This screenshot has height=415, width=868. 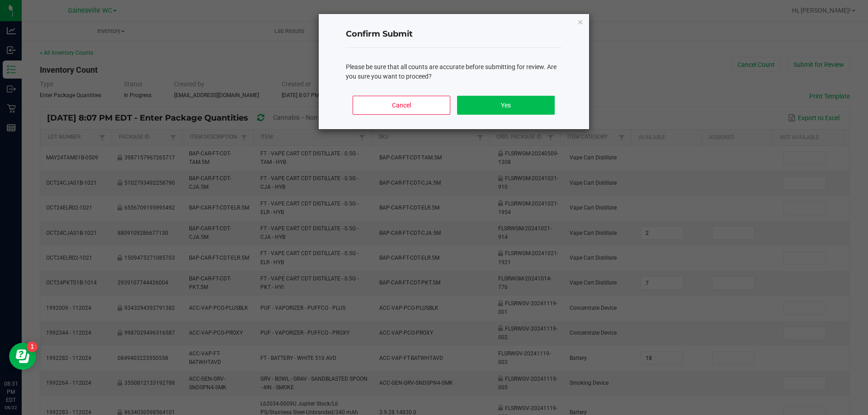 What do you see at coordinates (6, 5) in the screenshot?
I see `span: 1` at bounding box center [6, 5].